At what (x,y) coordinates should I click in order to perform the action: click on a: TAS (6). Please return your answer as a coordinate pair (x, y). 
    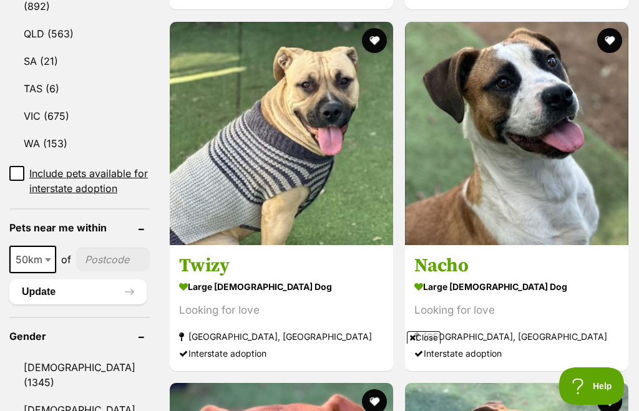
    Looking at the image, I should click on (79, 89).